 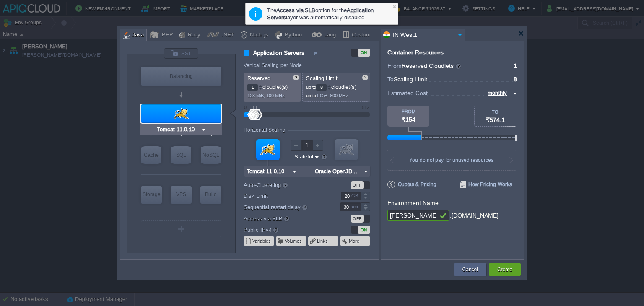 I want to click on div: Java, so click(x=136, y=35).